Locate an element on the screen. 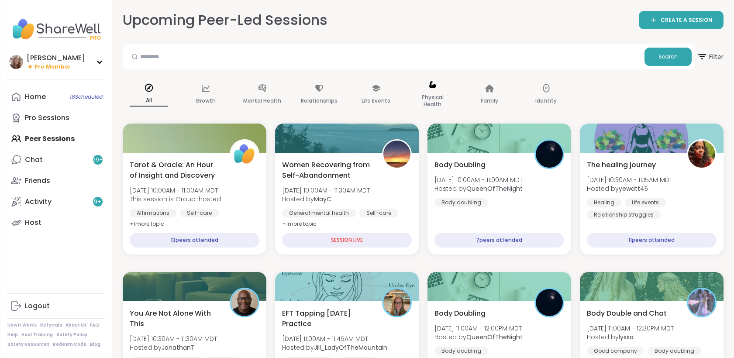 This screenshot has height=358, width=734. div: Life events is located at coordinates (645, 203).